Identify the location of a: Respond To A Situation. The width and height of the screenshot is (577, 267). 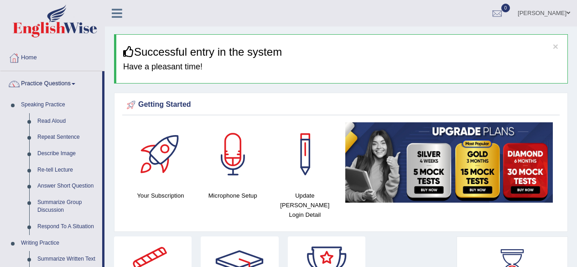
(68, 227).